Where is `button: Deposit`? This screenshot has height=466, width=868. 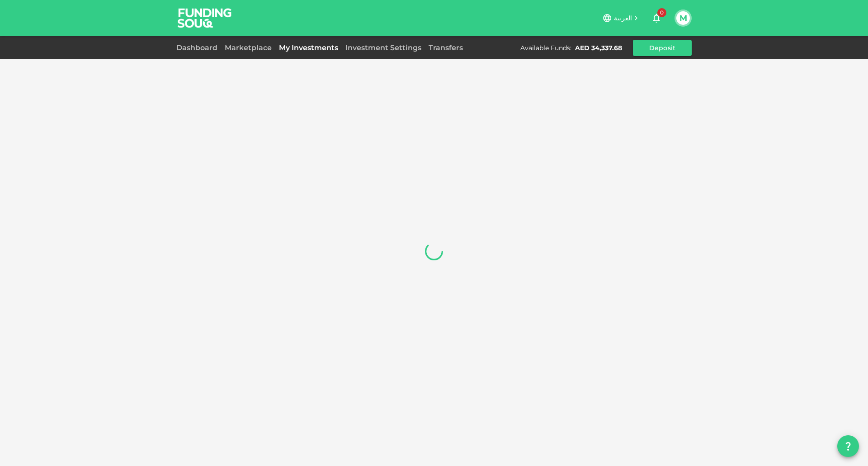
button: Deposit is located at coordinates (663, 48).